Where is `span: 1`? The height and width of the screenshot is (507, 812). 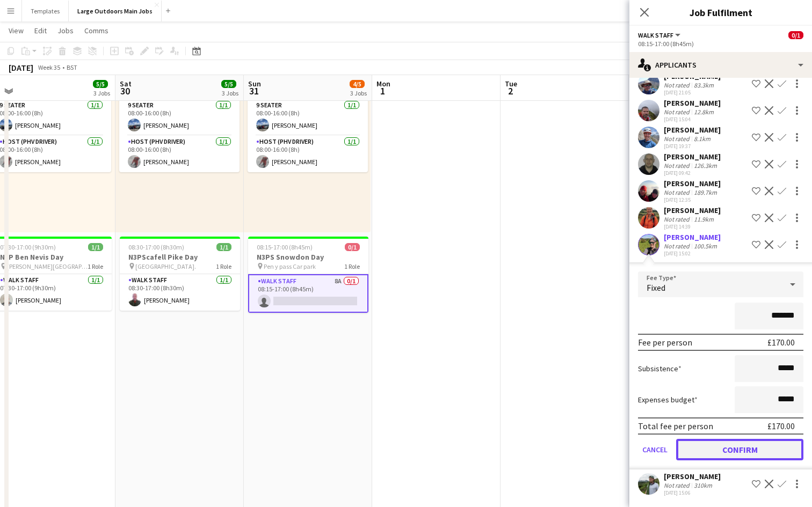 span: 1 is located at coordinates (382, 90).